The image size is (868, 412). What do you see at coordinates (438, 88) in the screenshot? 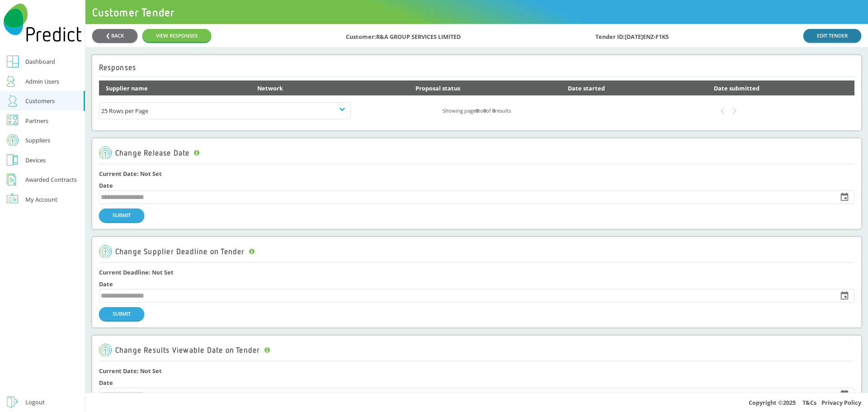
I see `div: Proposal status` at bounding box center [438, 88].